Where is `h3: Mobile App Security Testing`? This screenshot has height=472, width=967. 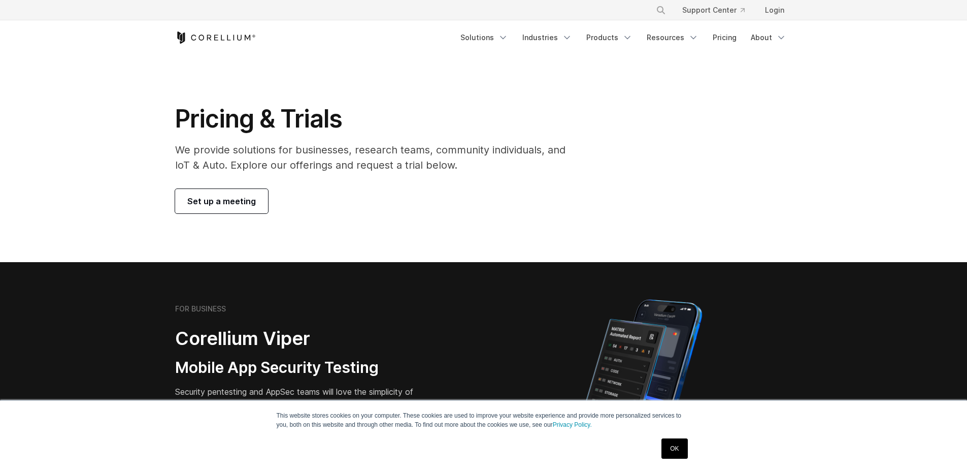 h3: Mobile App Security Testing is located at coordinates (305, 368).